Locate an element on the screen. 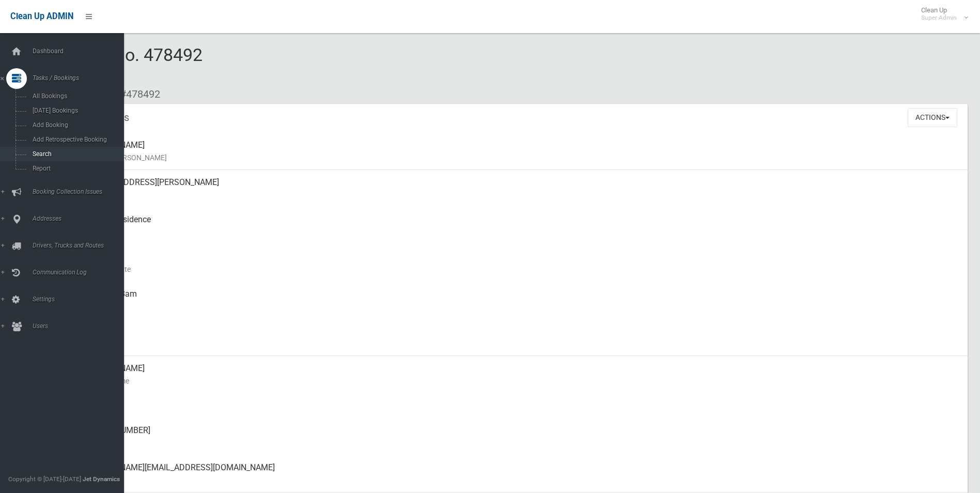 The height and width of the screenshot is (493, 980). small: Super Admin is located at coordinates (938, 17).